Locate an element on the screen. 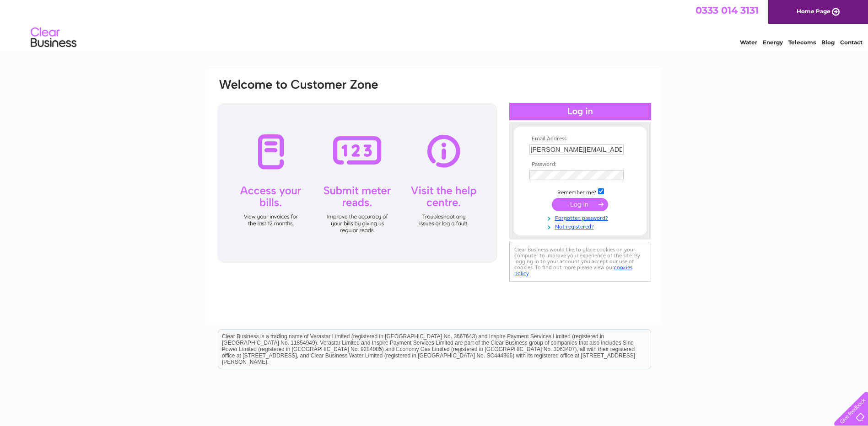 This screenshot has height=426, width=868. a: Blog is located at coordinates (827, 42).